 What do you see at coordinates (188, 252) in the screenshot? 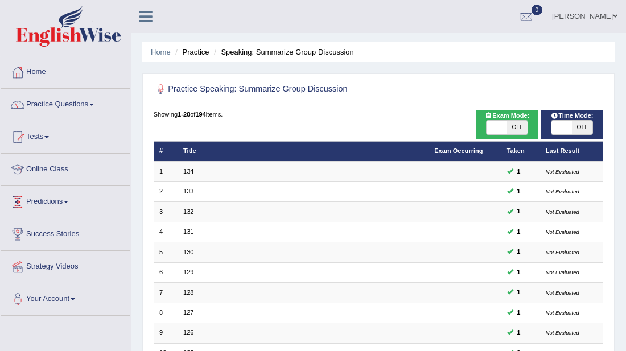
I see `a: 130` at bounding box center [188, 252].